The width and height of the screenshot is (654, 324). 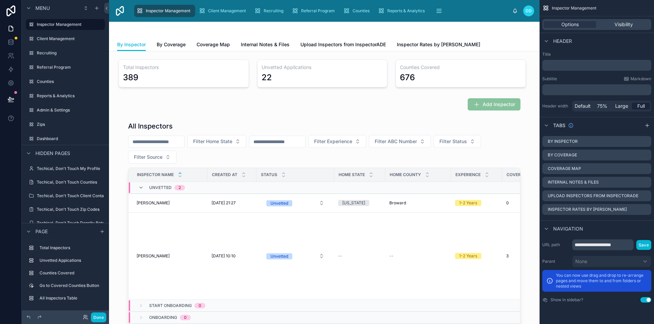 I want to click on label: Counties, so click(x=70, y=82).